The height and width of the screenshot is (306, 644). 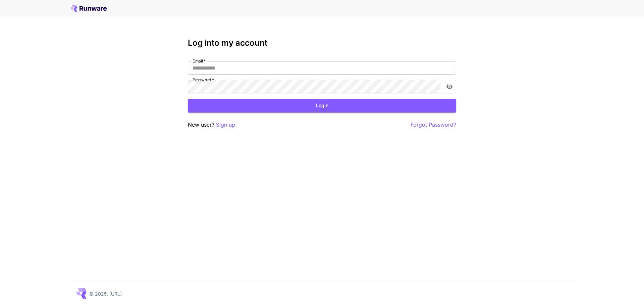 I want to click on button: toggle password visibility, so click(x=449, y=87).